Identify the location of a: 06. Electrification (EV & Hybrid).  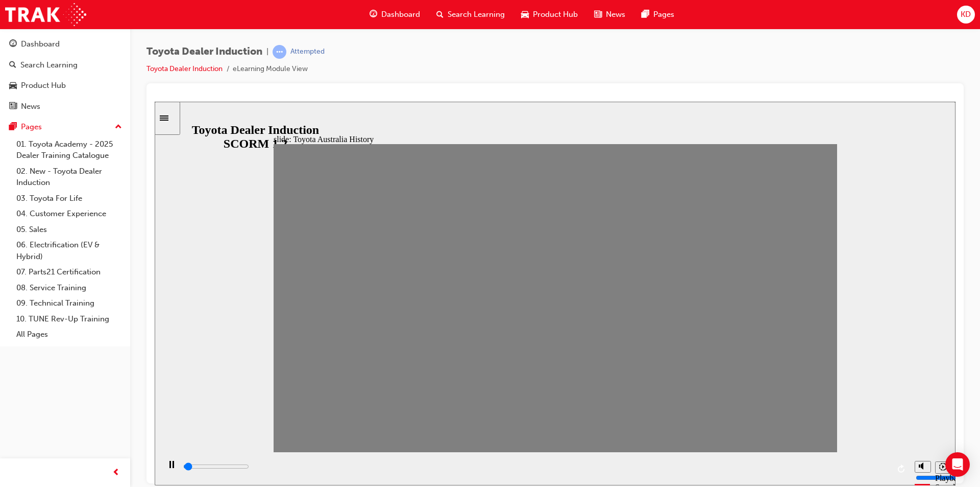
(69, 250).